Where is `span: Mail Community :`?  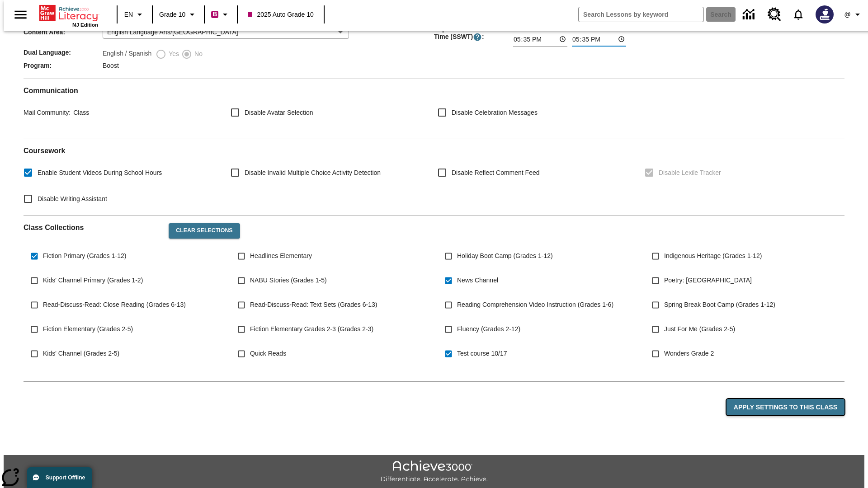 span: Mail Community : is located at coordinates (47, 112).